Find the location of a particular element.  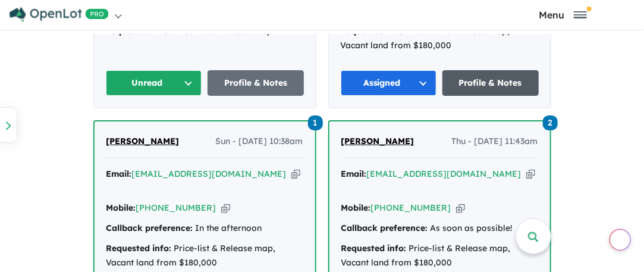

span: 2 is located at coordinates (550, 123).